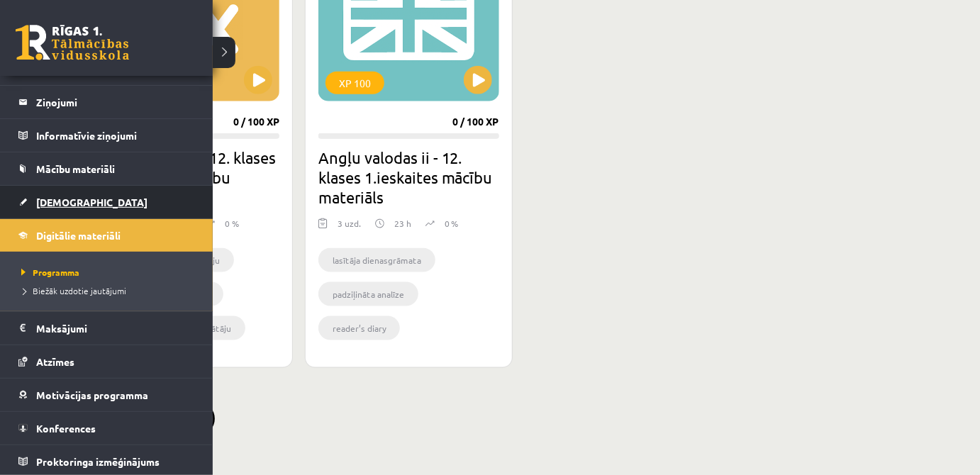 The height and width of the screenshot is (475, 980). What do you see at coordinates (72, 43) in the screenshot?
I see `a: Rīgas 1. Tālmācības vidusskola` at bounding box center [72, 43].